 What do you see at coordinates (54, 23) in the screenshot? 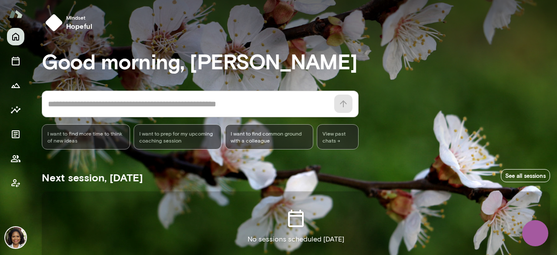
I see `img: mindset` at bounding box center [54, 23].